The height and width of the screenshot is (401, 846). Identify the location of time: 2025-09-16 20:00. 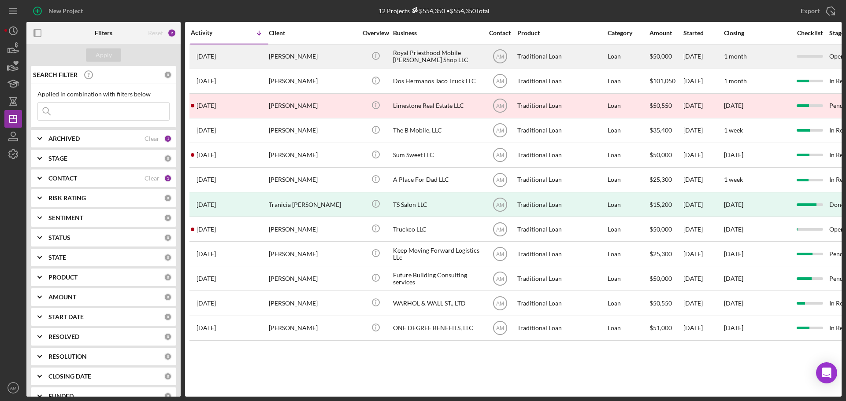
(206, 180).